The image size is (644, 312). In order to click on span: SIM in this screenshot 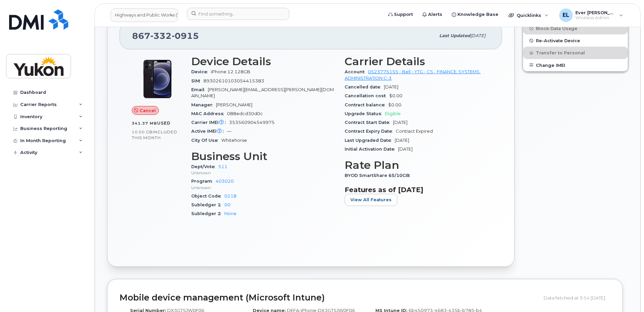, I will do `click(197, 80)`.